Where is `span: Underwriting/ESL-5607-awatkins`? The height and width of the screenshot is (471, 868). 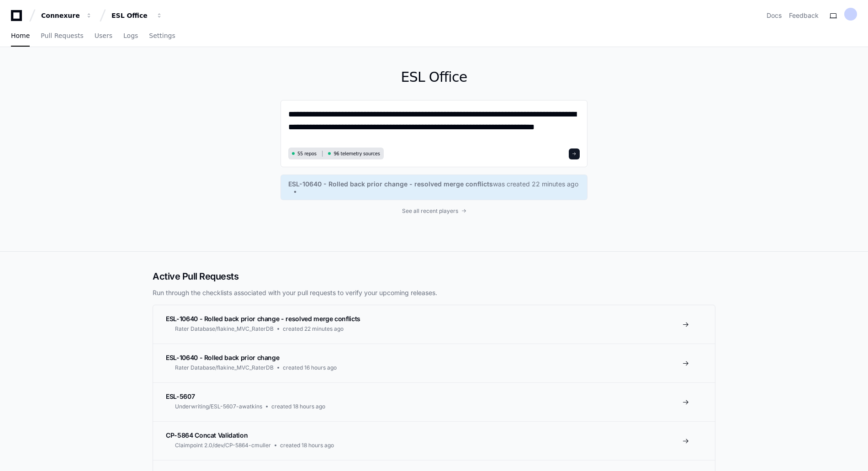 span: Underwriting/ESL-5607-awatkins is located at coordinates (218, 407).